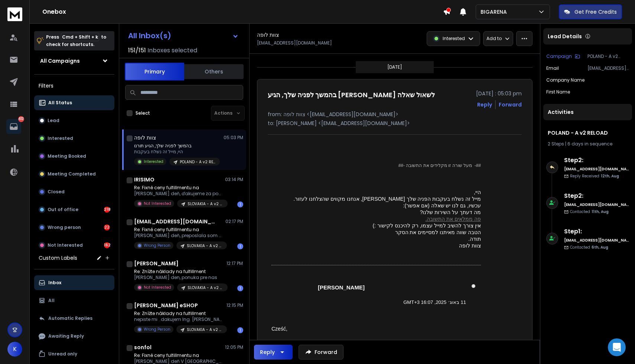 This screenshot has height=364, width=635. I want to click on p: היי, מייל זה נשלח בעקבות, so click(177, 152).